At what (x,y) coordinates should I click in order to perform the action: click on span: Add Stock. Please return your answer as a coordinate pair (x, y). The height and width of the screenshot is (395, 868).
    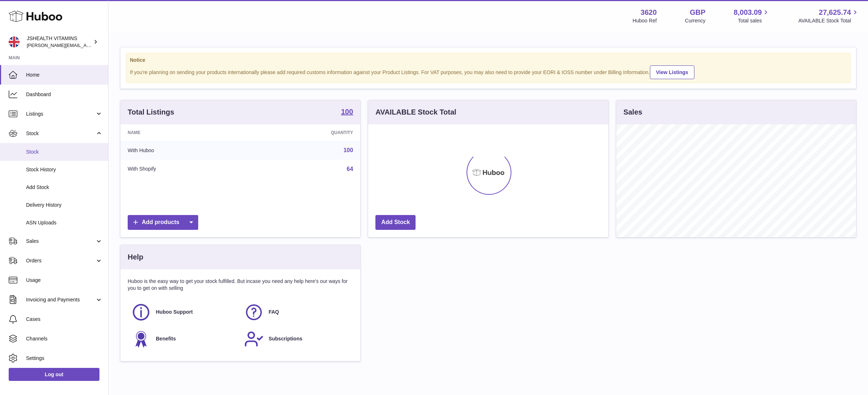
    Looking at the image, I should click on (65, 187).